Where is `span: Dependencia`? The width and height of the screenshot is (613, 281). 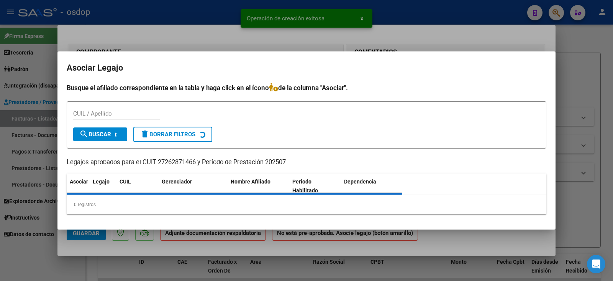
span: Dependencia is located at coordinates (360, 181).